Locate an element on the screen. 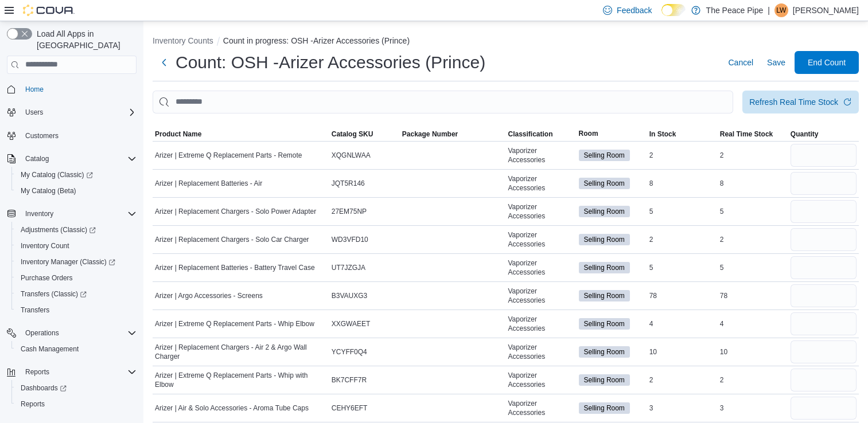 This screenshot has height=423, width=868. span: Arizer | Replacement Chargers - Air 2 & Argo Wall Charger is located at coordinates (241, 352).